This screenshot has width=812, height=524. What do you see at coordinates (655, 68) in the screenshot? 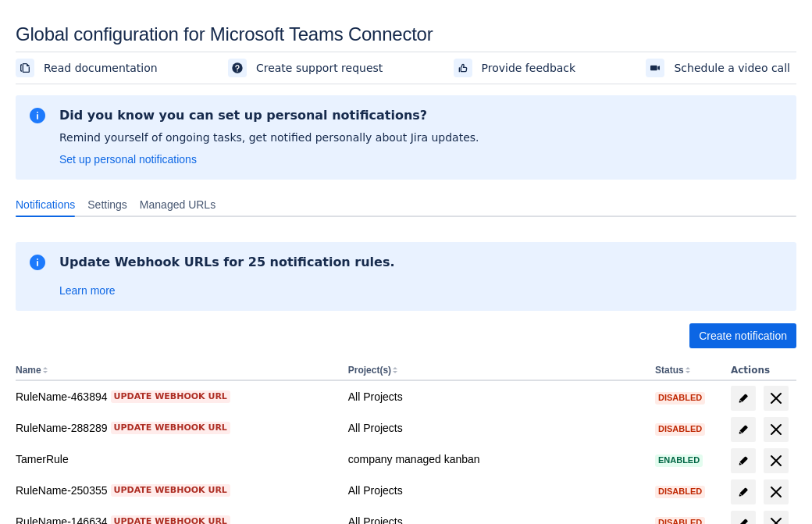
I see `span: videoCall` at bounding box center [655, 68].